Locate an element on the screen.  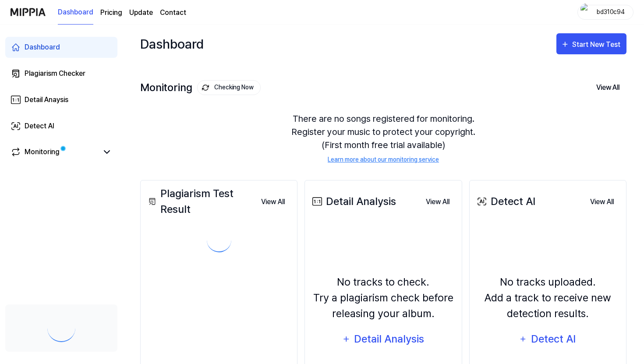
div: Plagiarism Test Result is located at coordinates (200, 202).